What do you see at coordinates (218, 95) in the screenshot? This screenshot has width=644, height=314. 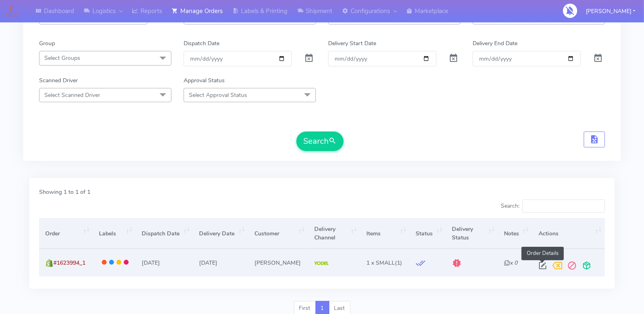 I see `span: Select Approval Status` at bounding box center [218, 95].